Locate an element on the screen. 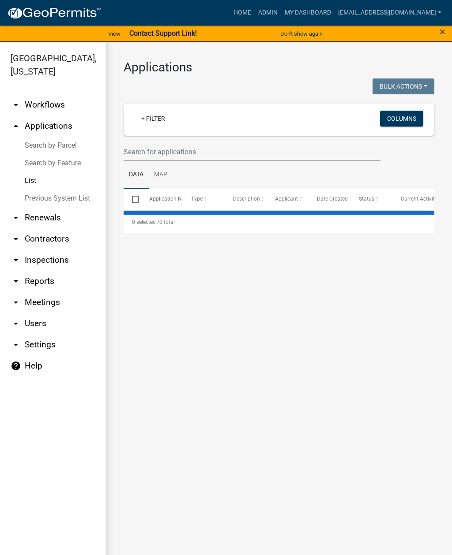 This screenshot has width=452, height=555. button: Close is located at coordinates (442, 32).